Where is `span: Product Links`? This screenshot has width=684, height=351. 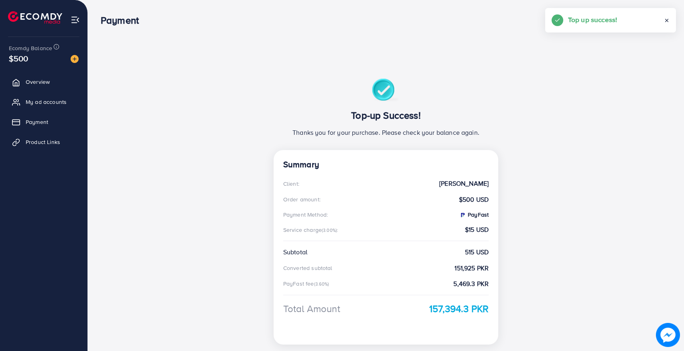
span: Product Links is located at coordinates (43, 142).